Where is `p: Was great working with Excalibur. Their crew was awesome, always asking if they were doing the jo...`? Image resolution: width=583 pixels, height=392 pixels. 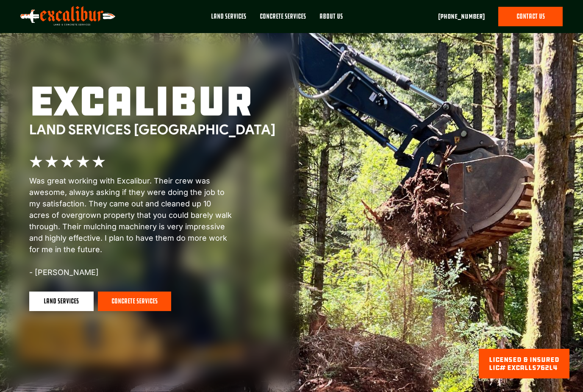
p: Was great working with Excalibur. Their crew was awesome, always asking if they were doing the jo... is located at coordinates (131, 226).